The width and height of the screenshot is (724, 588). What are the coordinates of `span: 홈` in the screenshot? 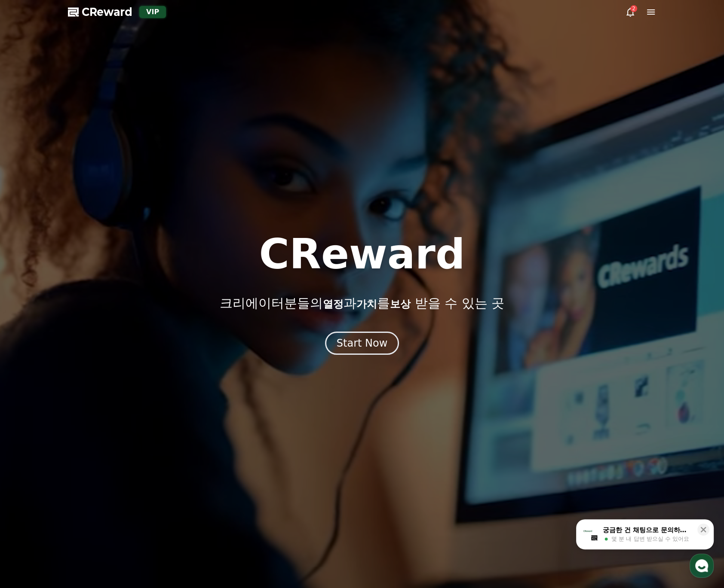 It's located at (30, 289).